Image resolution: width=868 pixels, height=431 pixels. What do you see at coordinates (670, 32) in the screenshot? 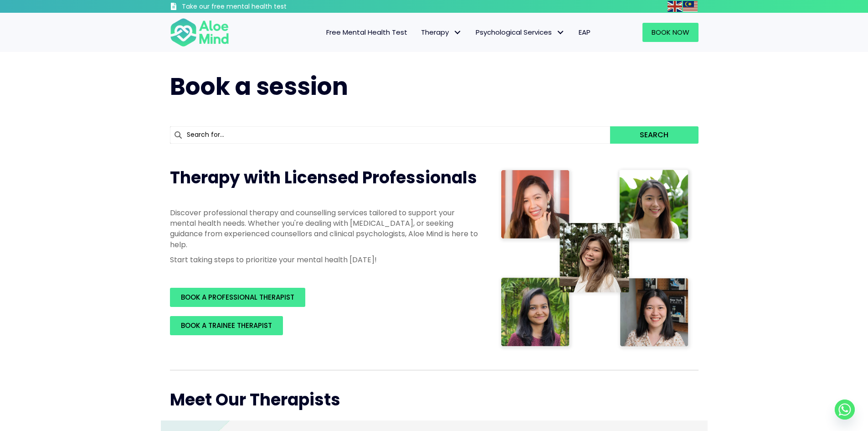
I see `a: Book Now` at bounding box center [670, 32].